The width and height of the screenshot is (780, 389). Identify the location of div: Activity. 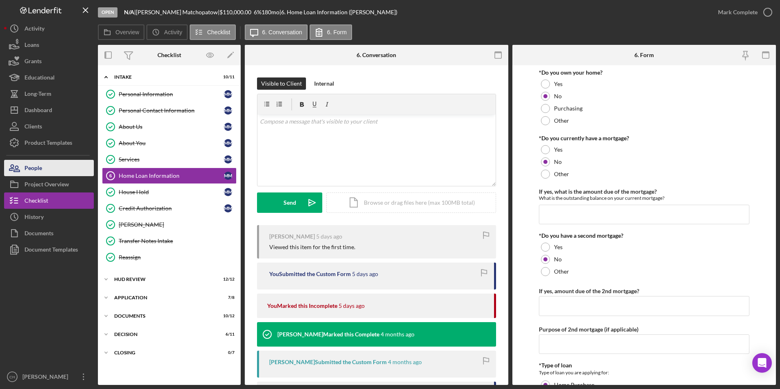
(34, 29).